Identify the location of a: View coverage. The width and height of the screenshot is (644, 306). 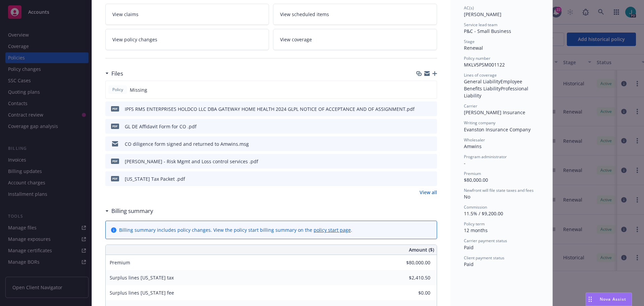
(355, 39).